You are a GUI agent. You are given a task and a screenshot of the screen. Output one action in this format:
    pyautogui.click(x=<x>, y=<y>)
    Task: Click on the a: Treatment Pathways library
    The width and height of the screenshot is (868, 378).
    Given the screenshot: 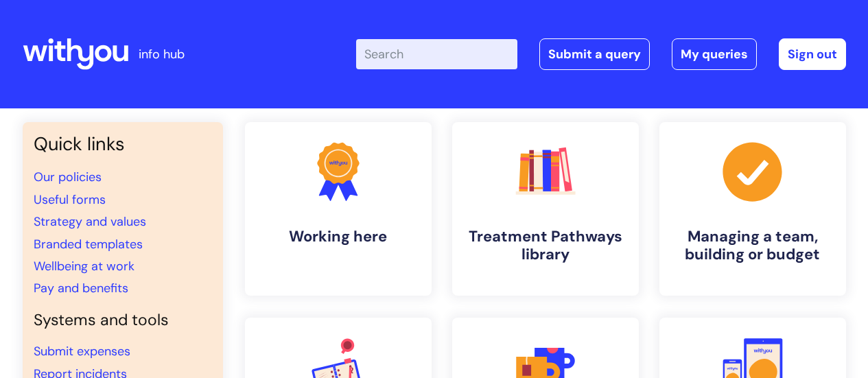 What is the action you would take?
    pyautogui.click(x=545, y=209)
    